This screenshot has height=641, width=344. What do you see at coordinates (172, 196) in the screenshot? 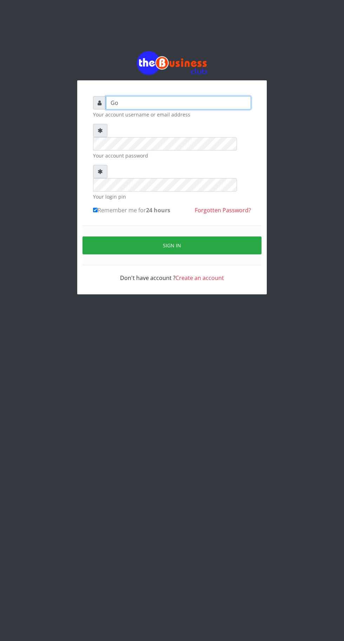
I see `small: Your login pin` at bounding box center [172, 196].